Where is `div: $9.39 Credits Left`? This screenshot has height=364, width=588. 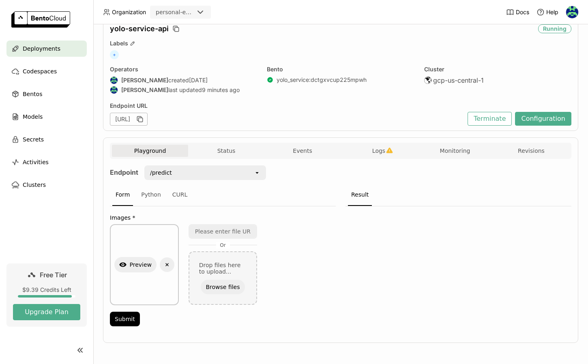
div: $9.39 Credits Left is located at coordinates (47, 290).